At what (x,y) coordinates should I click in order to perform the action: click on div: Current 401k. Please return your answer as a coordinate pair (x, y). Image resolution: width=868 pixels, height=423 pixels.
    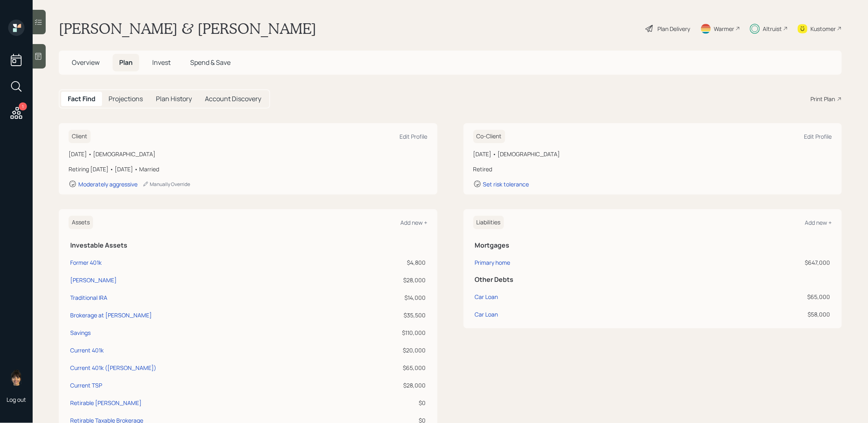
    Looking at the image, I should click on (87, 350).